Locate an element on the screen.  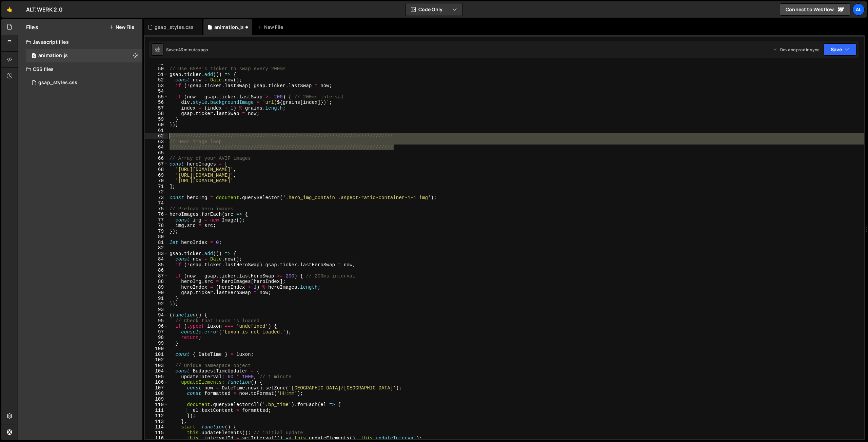
div: 79 is located at coordinates (157, 231).